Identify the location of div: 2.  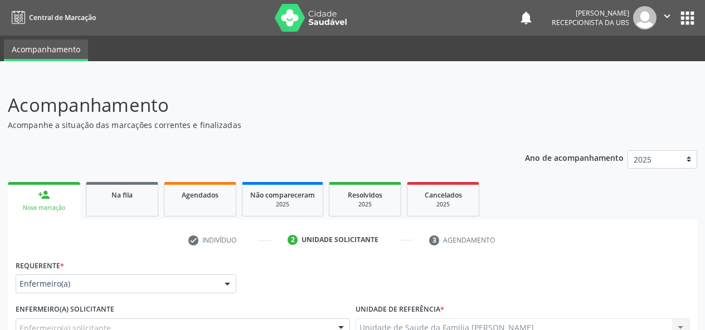
(292, 240).